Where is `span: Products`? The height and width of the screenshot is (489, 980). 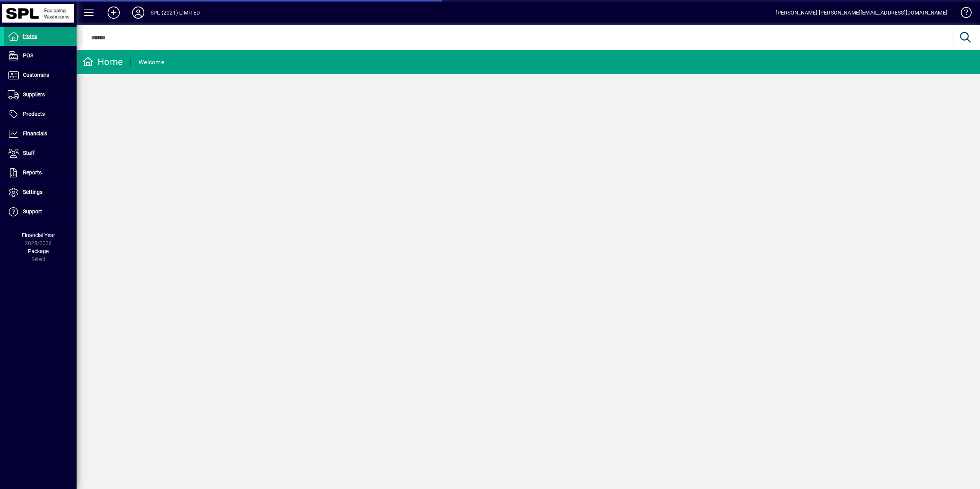
span: Products is located at coordinates (34, 114).